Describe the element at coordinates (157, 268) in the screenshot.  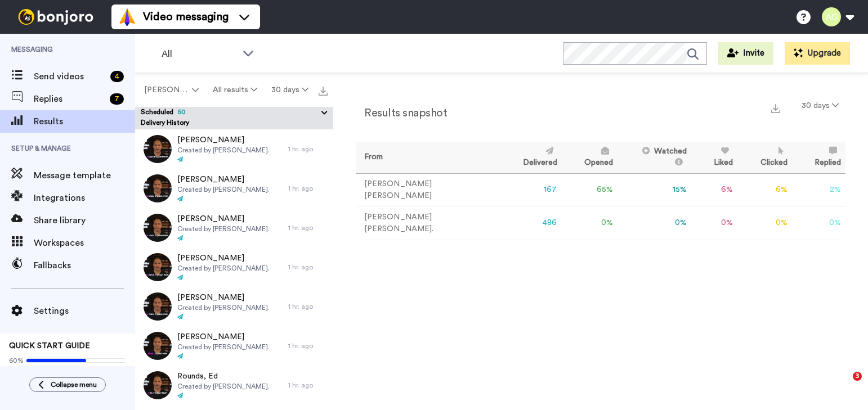
I see `img: 00485688-ed5b-488e-816c-70709a503af6-thumb.jpg` at that location.